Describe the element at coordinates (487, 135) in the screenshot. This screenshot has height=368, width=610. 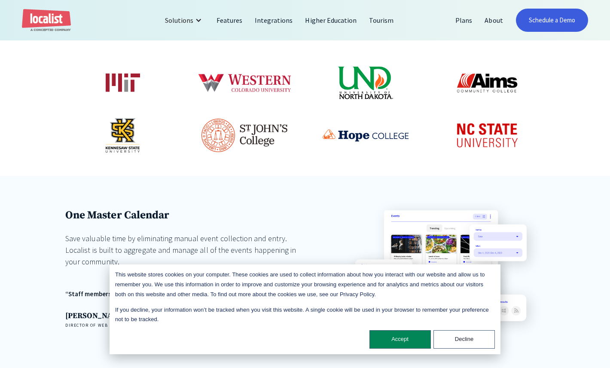
I see `img: NC State University logo` at that location.